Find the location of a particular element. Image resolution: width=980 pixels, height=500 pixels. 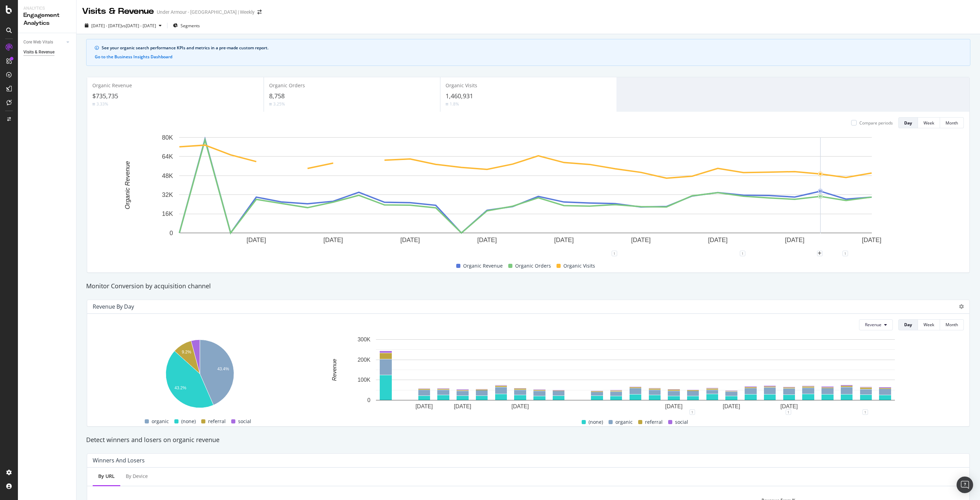

button: Segments is located at coordinates (186, 26).